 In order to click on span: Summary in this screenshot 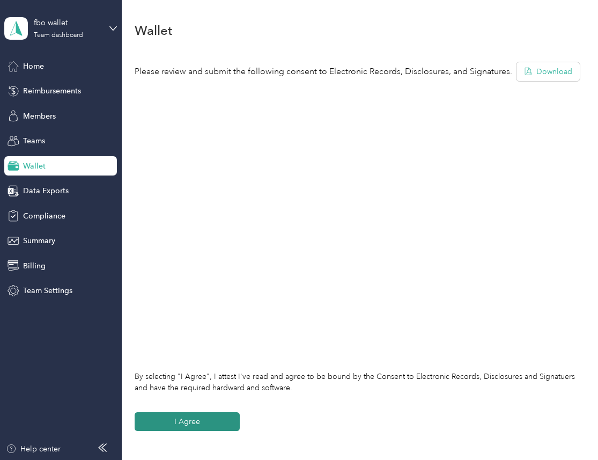, I will do `click(39, 240)`.